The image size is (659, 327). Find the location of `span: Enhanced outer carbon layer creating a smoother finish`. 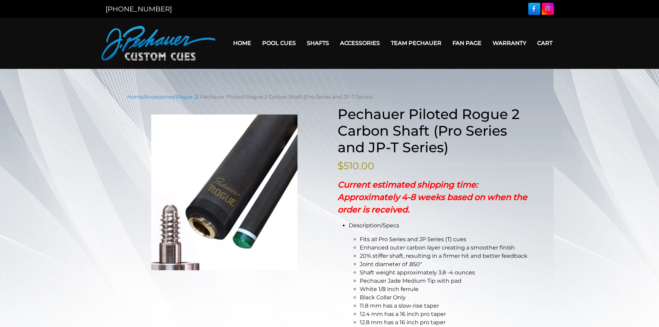

span: Enhanced outer carbon layer creating a smoother finish is located at coordinates (437, 247).